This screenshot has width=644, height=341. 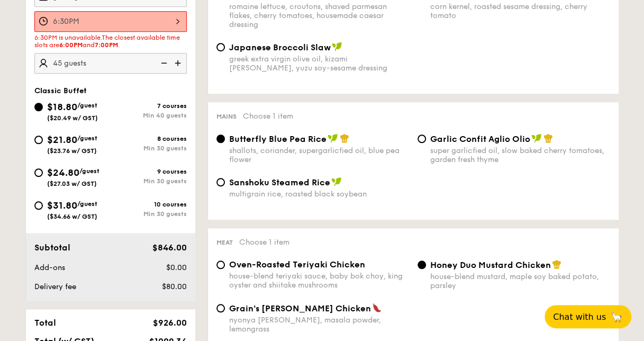 I want to click on div: house-blend mustard, maple soy baked potato, parsley, so click(x=520, y=281).